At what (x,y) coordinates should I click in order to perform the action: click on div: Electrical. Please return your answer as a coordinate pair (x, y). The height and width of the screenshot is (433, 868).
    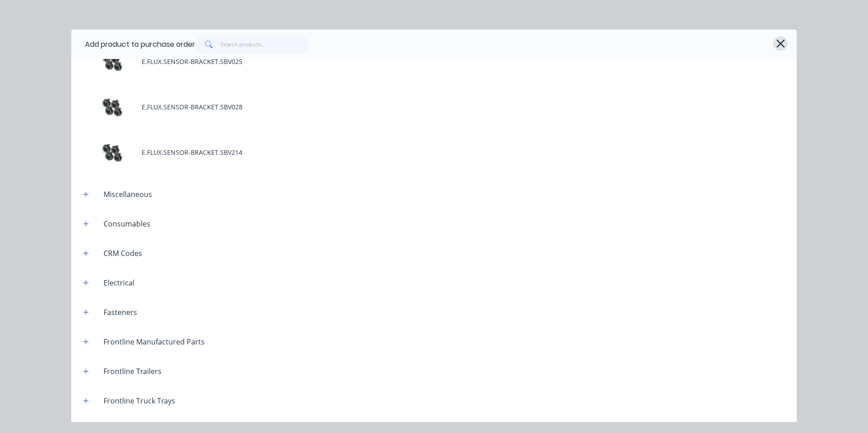
    Looking at the image, I should click on (119, 283).